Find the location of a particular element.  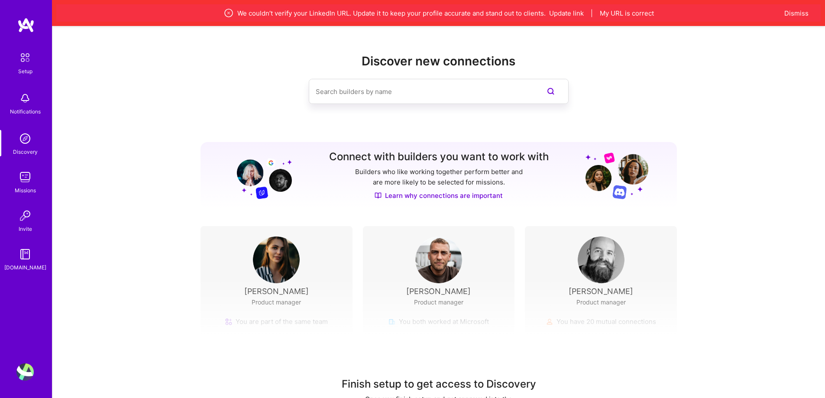

img: bell is located at coordinates (25, 98).